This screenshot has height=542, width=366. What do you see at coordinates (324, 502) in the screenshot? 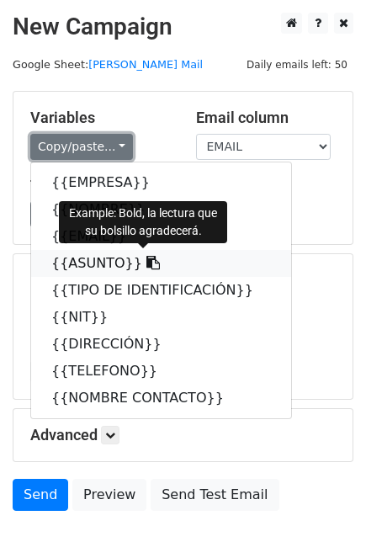
I see `div: Widget de chat` at bounding box center [324, 502].